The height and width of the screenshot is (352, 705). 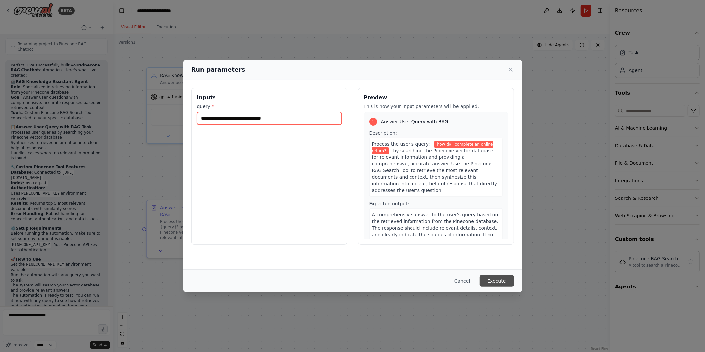 I want to click on h3: Inputs, so click(x=269, y=98).